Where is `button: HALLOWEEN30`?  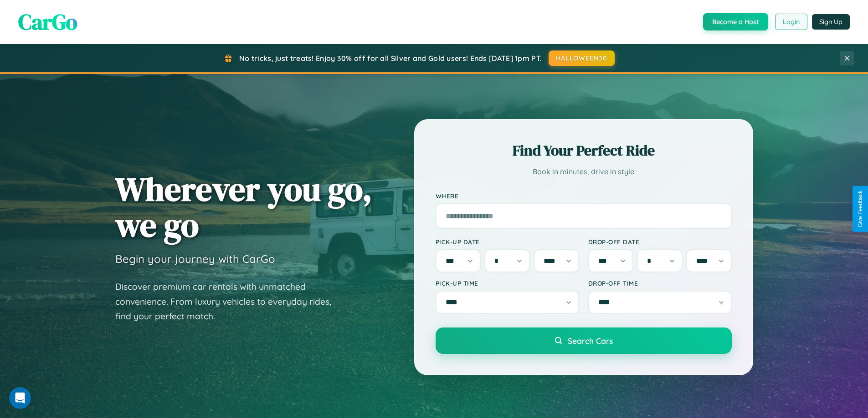 button: HALLOWEEN30 is located at coordinates (582, 58).